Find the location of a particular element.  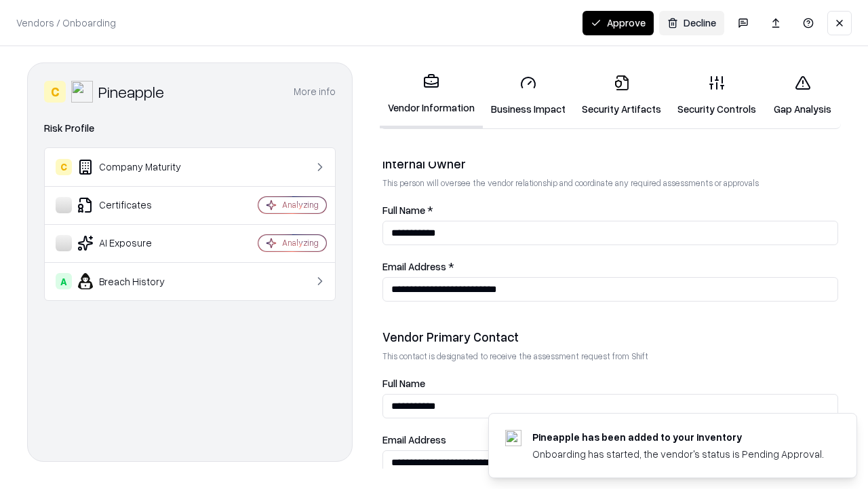

a: Security Controls is located at coordinates (717, 95).